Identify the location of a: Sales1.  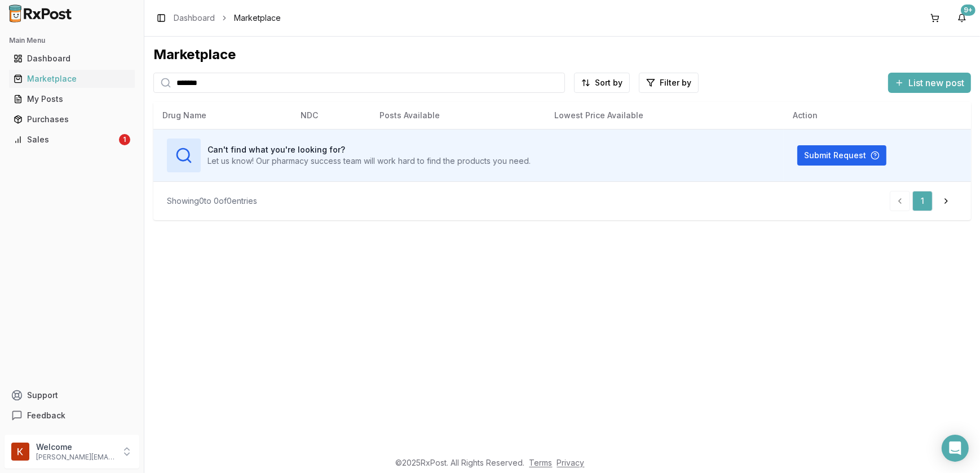
(72, 140).